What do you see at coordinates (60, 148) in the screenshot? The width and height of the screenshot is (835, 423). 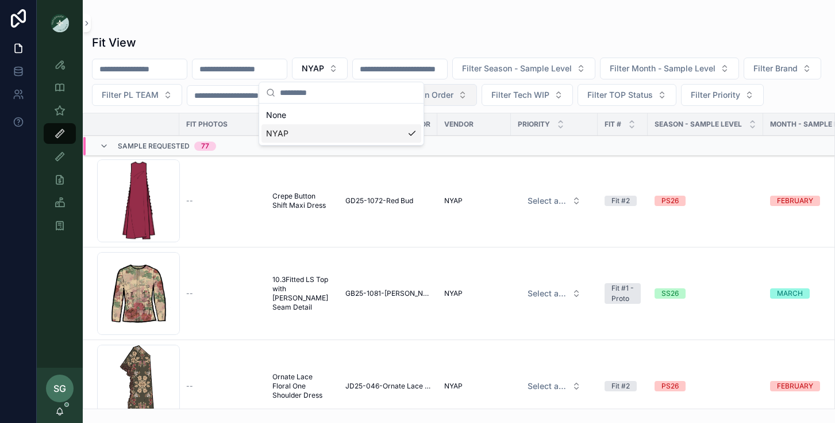 I see `div: scrollable content` at bounding box center [60, 148].